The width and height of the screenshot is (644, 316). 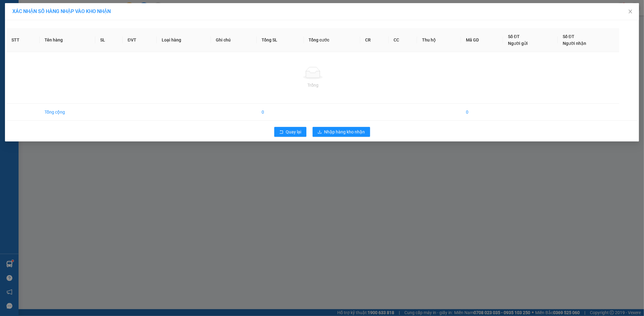 What do you see at coordinates (58, 30) in the screenshot?
I see `text: MD1210250768` at bounding box center [58, 30].